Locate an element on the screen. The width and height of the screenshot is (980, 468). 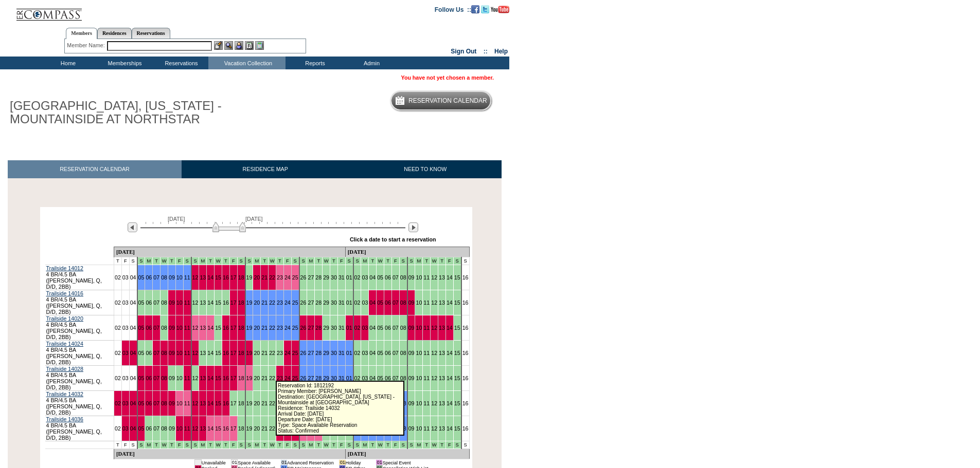
img: b_calculator.gif is located at coordinates (259, 45).